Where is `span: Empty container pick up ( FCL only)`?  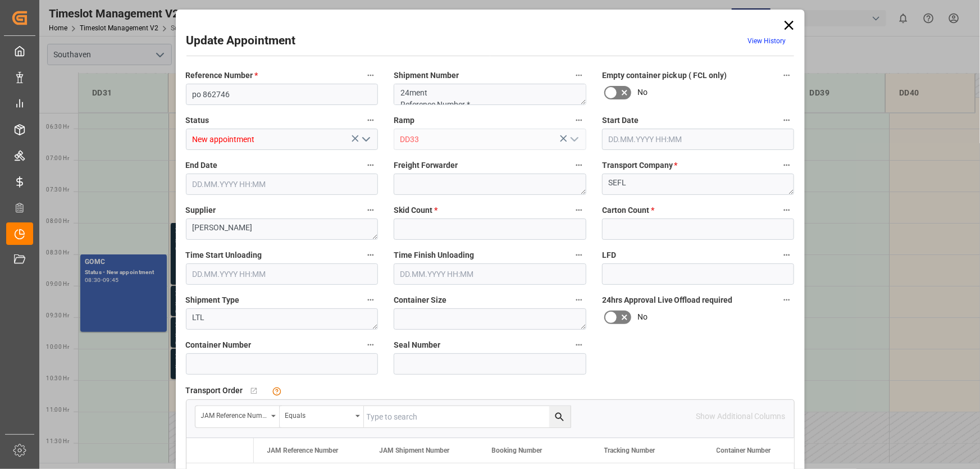 span: Empty container pick up ( FCL only) is located at coordinates (664, 75).